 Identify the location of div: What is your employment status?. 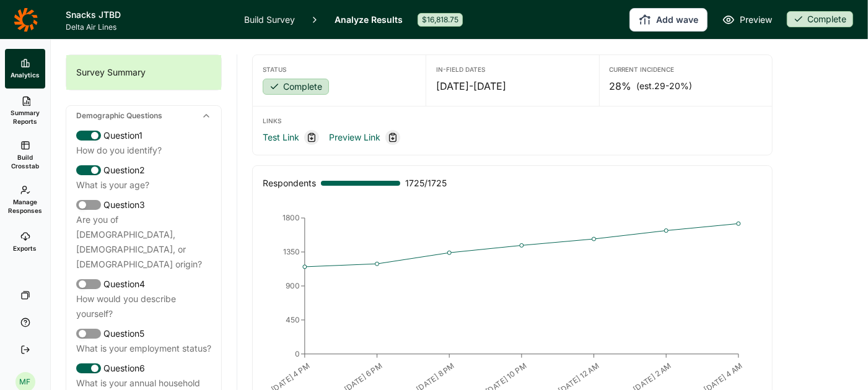
(143, 348).